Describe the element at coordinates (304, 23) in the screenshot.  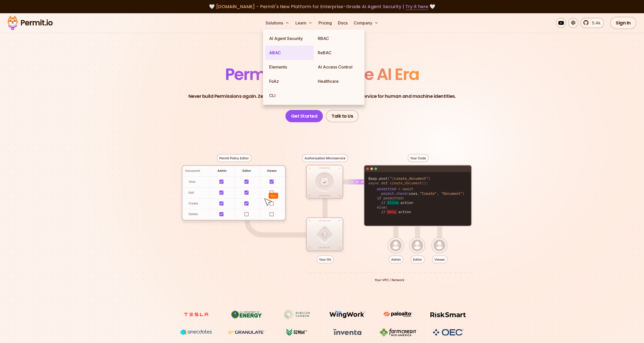
I see `button: Learn` at that location.